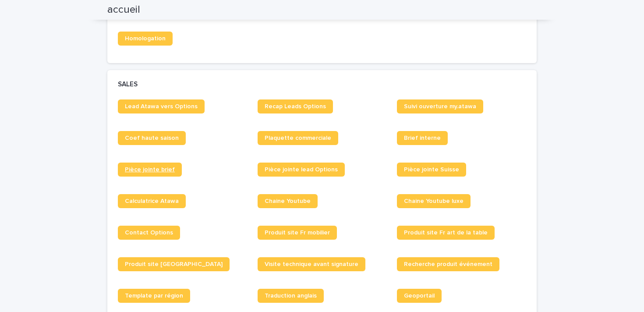 This screenshot has height=312, width=644. I want to click on span: Recherche produit événement, so click(448, 265).